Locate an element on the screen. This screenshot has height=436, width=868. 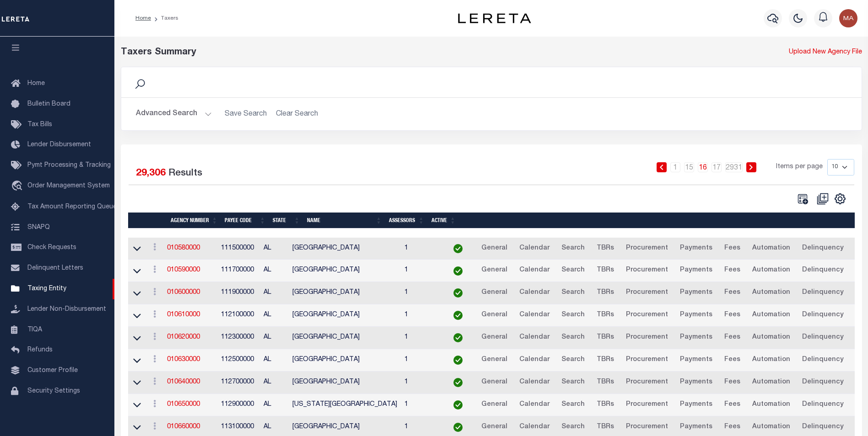
th: Assessors: activate to sort column ascending is located at coordinates (406, 220).